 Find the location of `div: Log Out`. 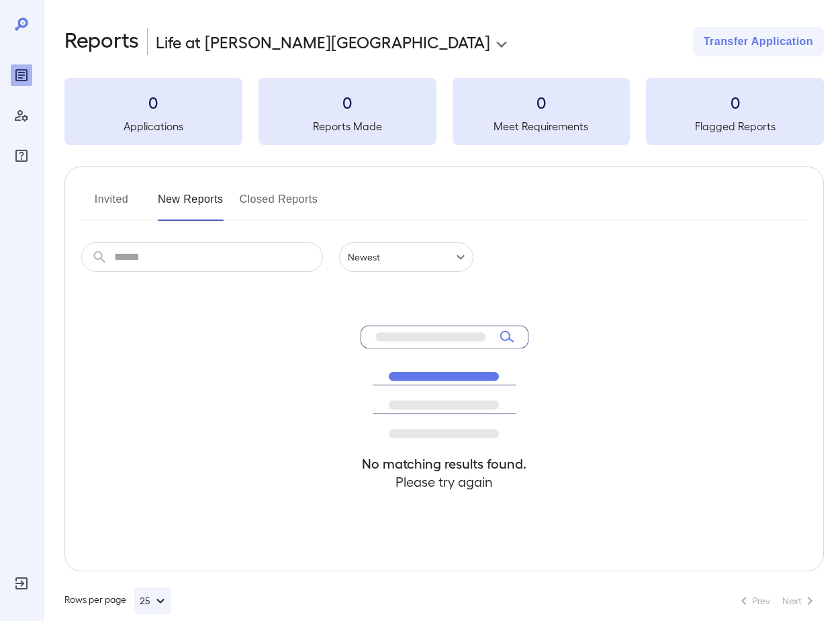

div: Log Out is located at coordinates (22, 584).